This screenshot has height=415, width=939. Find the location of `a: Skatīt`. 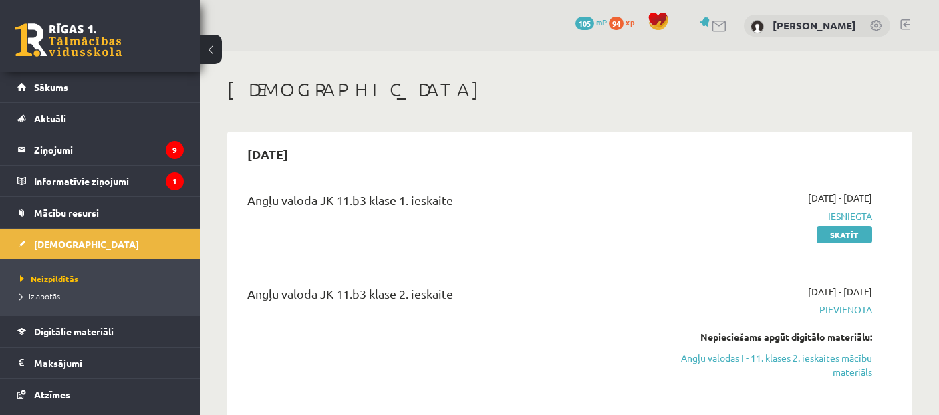

a: Skatīt is located at coordinates (844, 234).